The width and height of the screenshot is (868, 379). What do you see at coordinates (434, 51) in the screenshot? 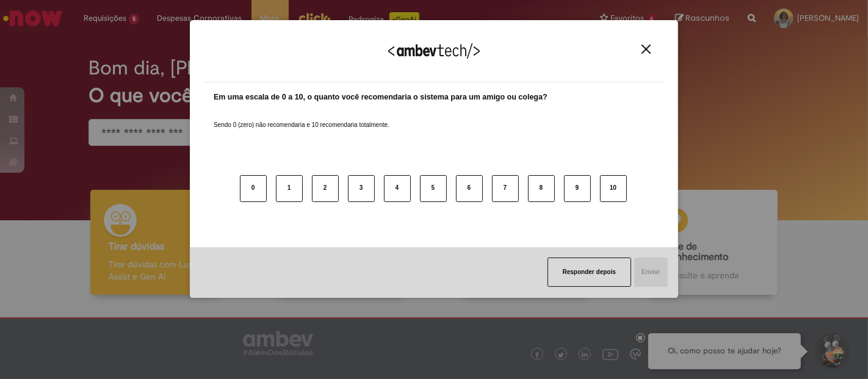
I see `img: Logo Ambevtech` at bounding box center [434, 51].